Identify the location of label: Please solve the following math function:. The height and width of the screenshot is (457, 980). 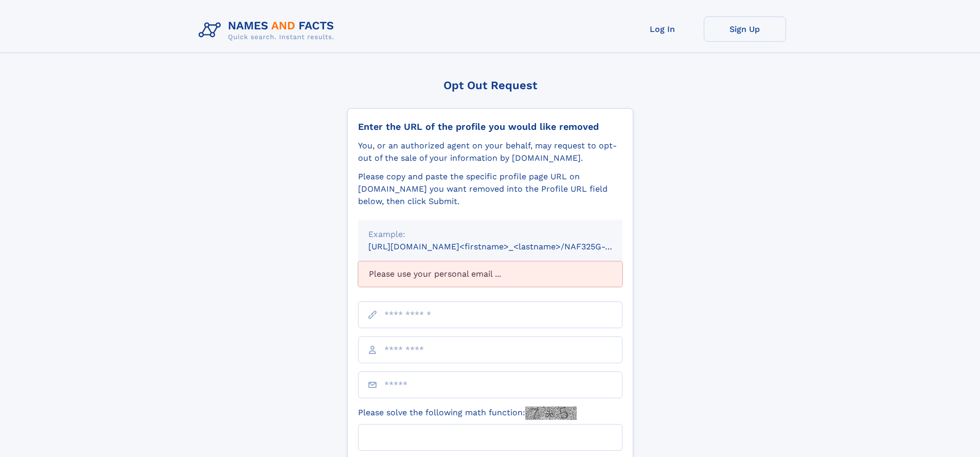
(467, 413).